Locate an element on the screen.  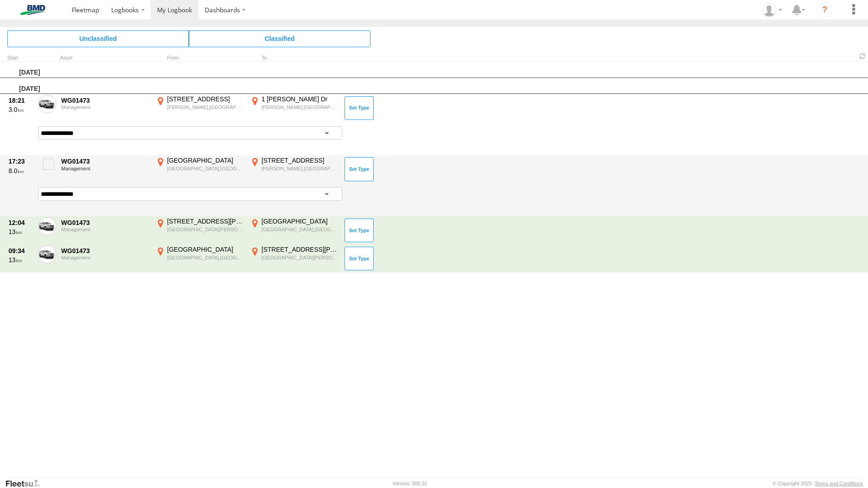
div: Asset is located at coordinates (105, 58).